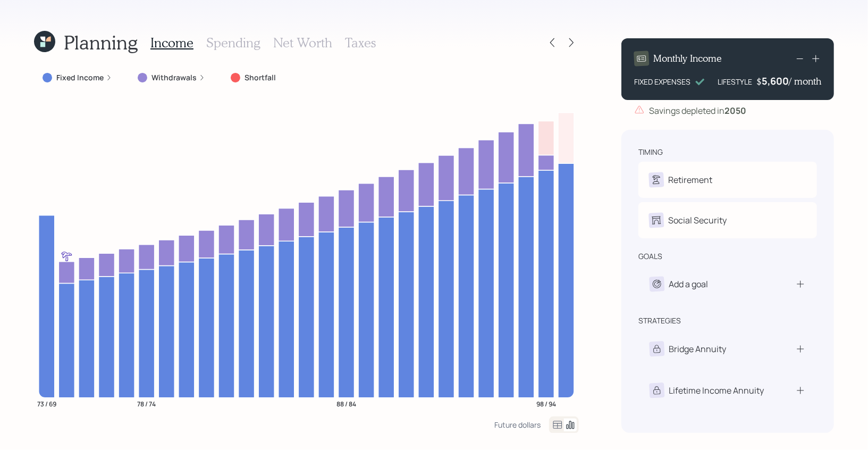 The height and width of the screenshot is (450, 868). What do you see at coordinates (775, 80) in the screenshot?
I see `div: 5,600` at bounding box center [775, 80].